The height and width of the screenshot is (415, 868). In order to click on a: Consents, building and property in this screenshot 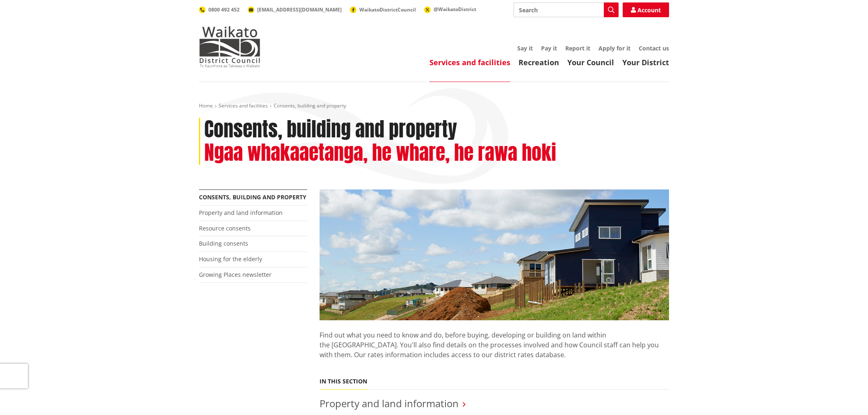, I will do `click(253, 197)`.